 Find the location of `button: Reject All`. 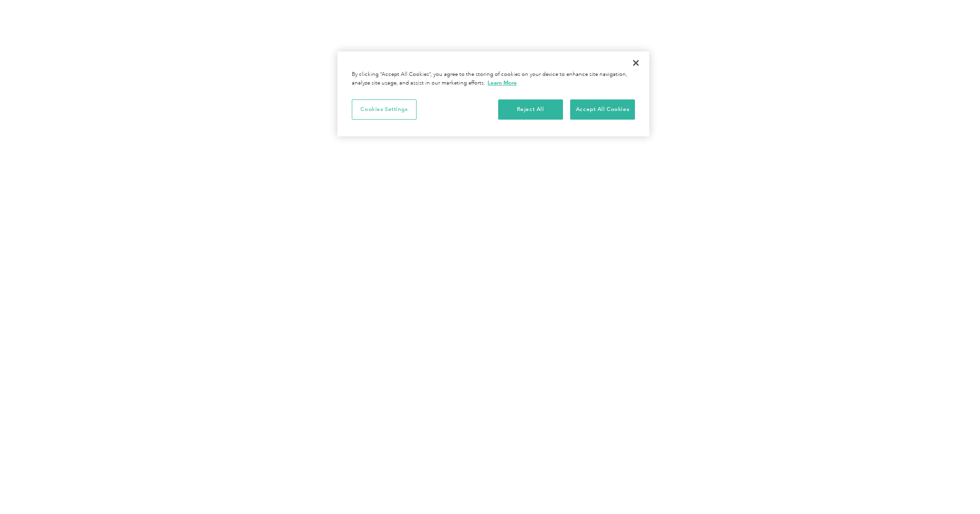

button: Reject All is located at coordinates (530, 109).